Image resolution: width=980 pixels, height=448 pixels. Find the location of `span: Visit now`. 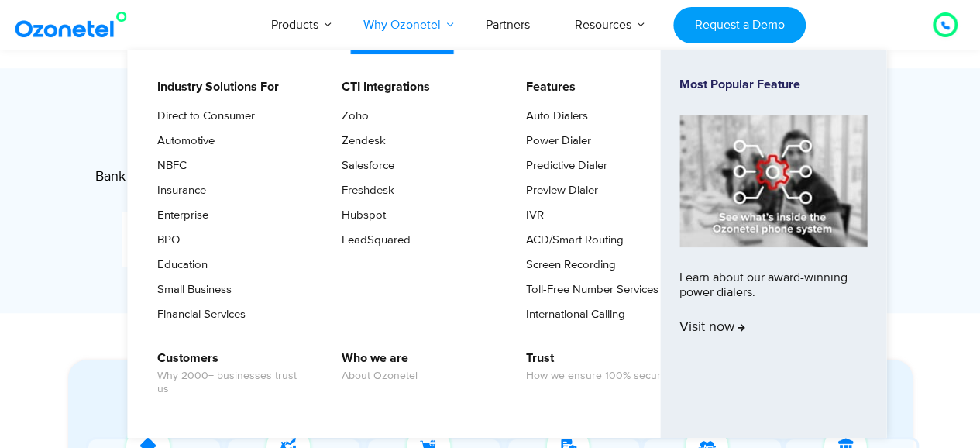

span: Visit now is located at coordinates (712, 328).